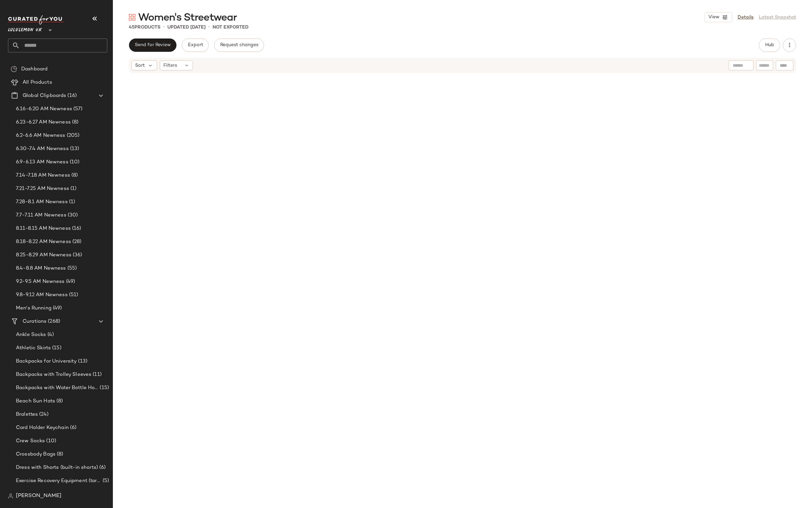 This screenshot has width=812, height=508. I want to click on span: Crossbody Bags, so click(36, 454).